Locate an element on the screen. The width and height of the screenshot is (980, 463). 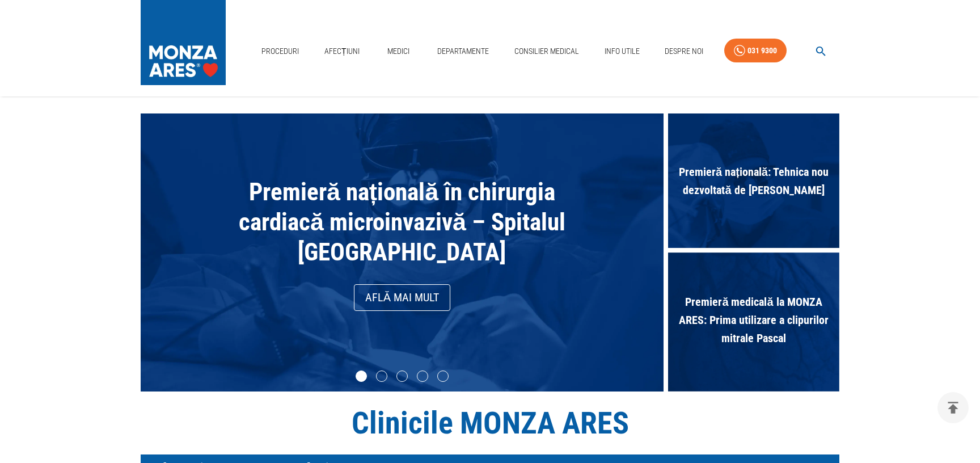
li: slide item 5 is located at coordinates (443, 376).